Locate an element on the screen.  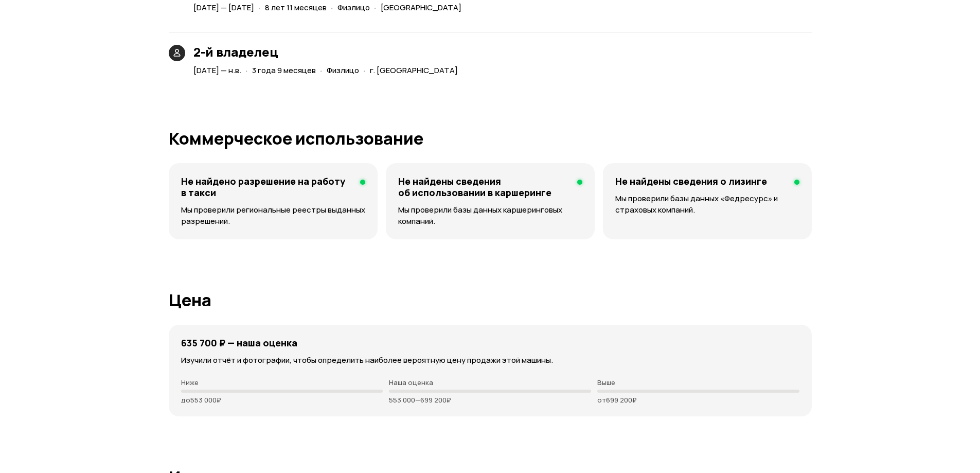
h1: Коммерческое использование is located at coordinates (490, 138).